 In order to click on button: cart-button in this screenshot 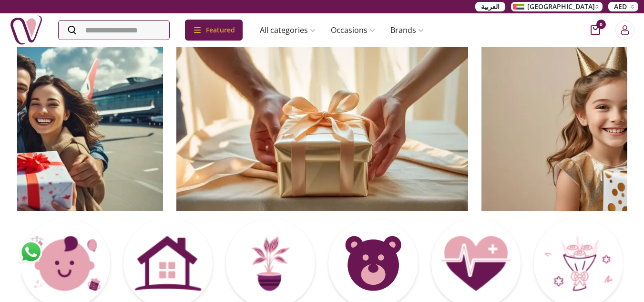, I will do `click(595, 30)`.